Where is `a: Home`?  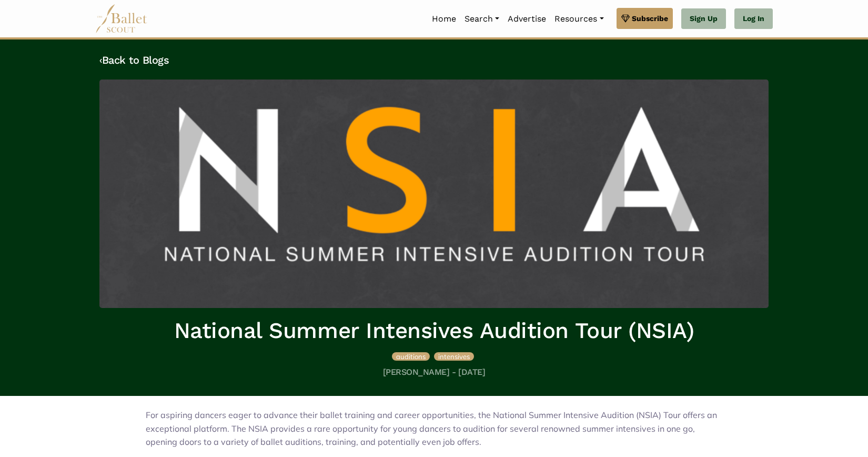
a: Home is located at coordinates (444, 19).